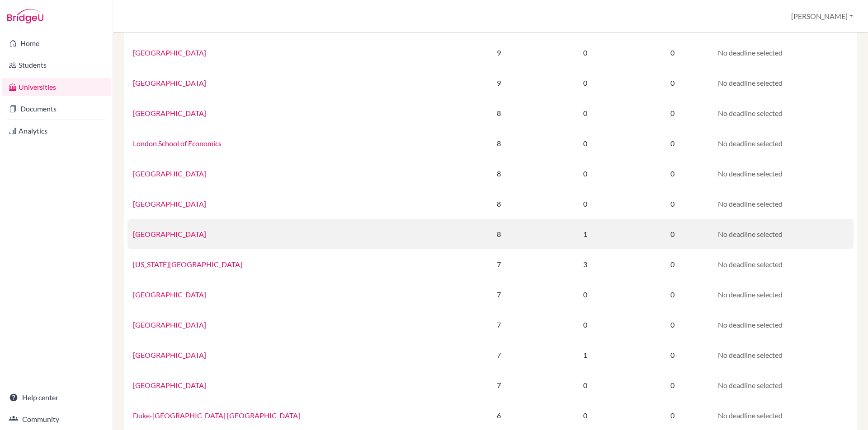 The height and width of the screenshot is (430, 868). Describe the element at coordinates (56, 109) in the screenshot. I see `a: Documents` at that location.